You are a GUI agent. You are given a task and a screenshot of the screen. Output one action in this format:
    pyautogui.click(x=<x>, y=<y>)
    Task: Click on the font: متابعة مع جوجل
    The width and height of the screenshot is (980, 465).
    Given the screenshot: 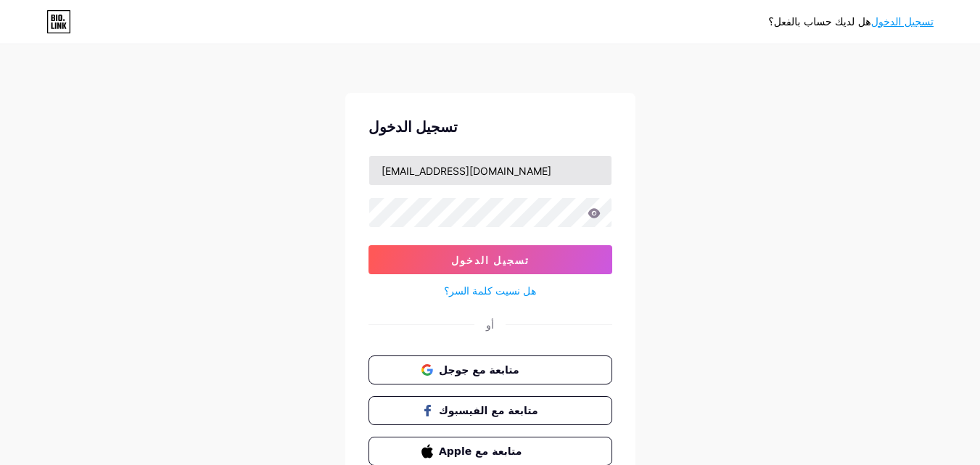 What is the action you would take?
    pyautogui.click(x=479, y=369)
    